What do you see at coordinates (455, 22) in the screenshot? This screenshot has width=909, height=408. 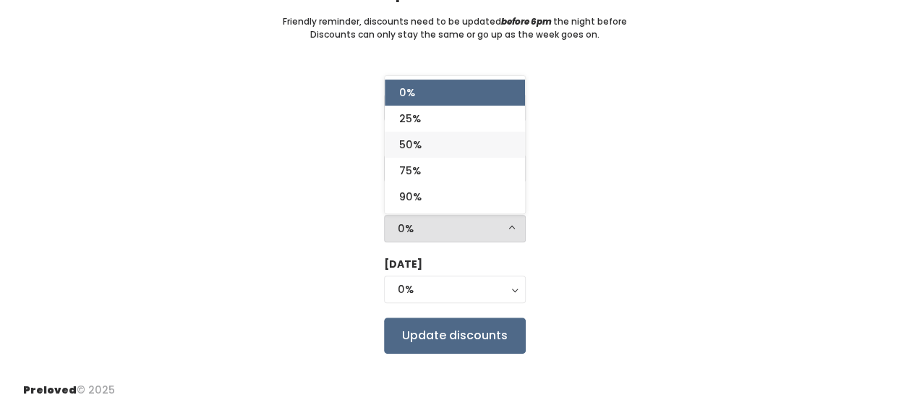 I see `small: Friendly reminder, discounts need to be updated the night before` at bounding box center [455, 22].